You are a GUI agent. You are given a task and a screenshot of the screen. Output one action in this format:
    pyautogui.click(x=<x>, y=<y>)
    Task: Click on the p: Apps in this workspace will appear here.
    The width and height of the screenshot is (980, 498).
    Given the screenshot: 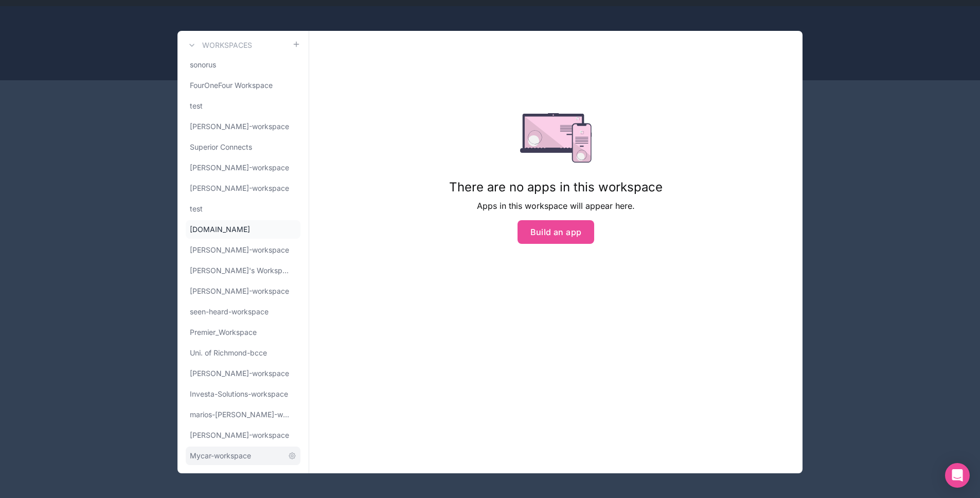 What is the action you would take?
    pyautogui.click(x=556, y=205)
    